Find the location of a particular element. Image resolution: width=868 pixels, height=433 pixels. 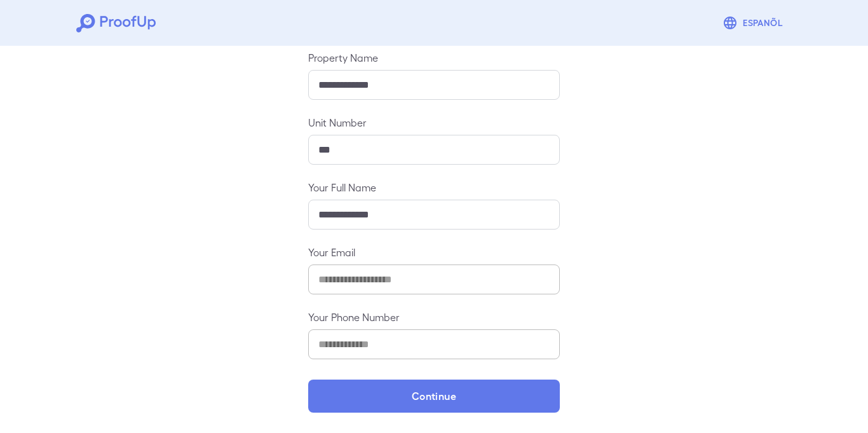

label: Your Email is located at coordinates (434, 251).